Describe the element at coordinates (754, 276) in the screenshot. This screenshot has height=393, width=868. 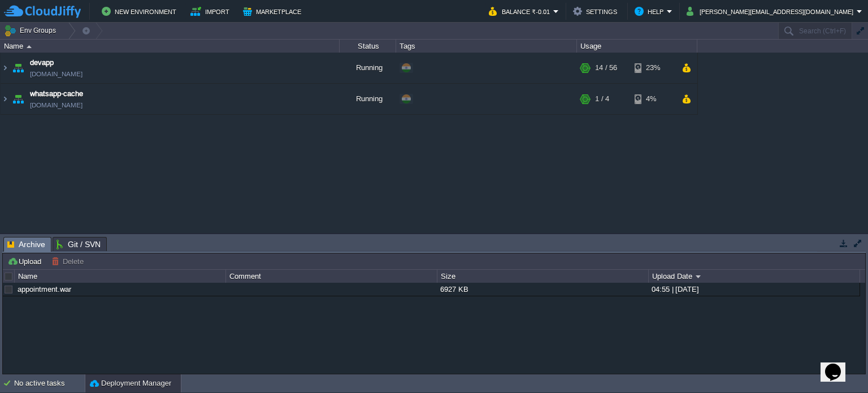
I see `div: Upload Date` at that location.